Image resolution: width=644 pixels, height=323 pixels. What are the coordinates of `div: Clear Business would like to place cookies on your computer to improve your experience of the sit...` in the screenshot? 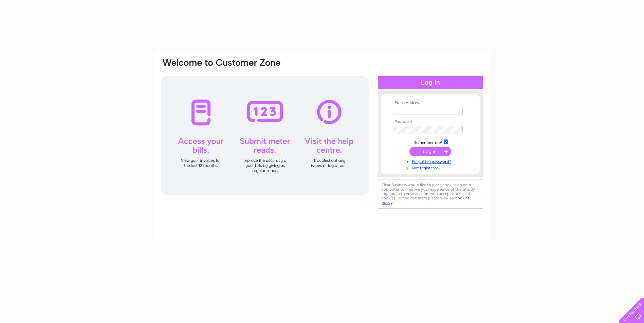 It's located at (431, 194).